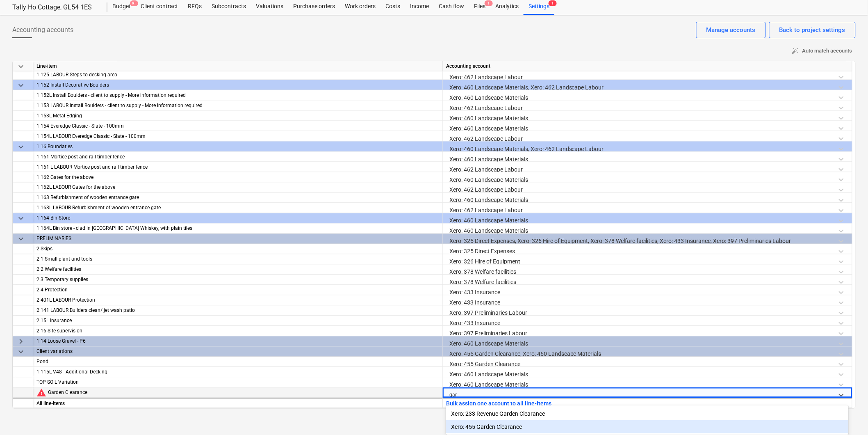 The image size is (868, 435). Describe the element at coordinates (238, 229) in the screenshot. I see `div: 1.164L Bin store - clad in Pine Anker Stuy Whiskey, with plain tiles` at that location.